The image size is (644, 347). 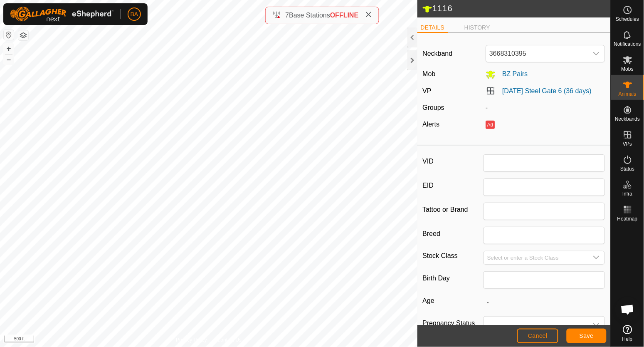 What do you see at coordinates (453, 210) in the screenshot?
I see `label: Tattoo or Brand` at bounding box center [453, 210].